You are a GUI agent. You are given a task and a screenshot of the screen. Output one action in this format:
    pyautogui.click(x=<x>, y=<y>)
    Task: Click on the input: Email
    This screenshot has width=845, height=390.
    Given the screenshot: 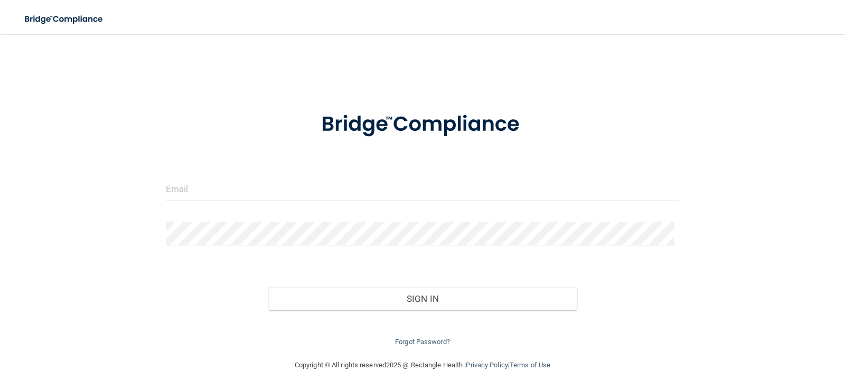 What is the action you would take?
    pyautogui.click(x=423, y=189)
    